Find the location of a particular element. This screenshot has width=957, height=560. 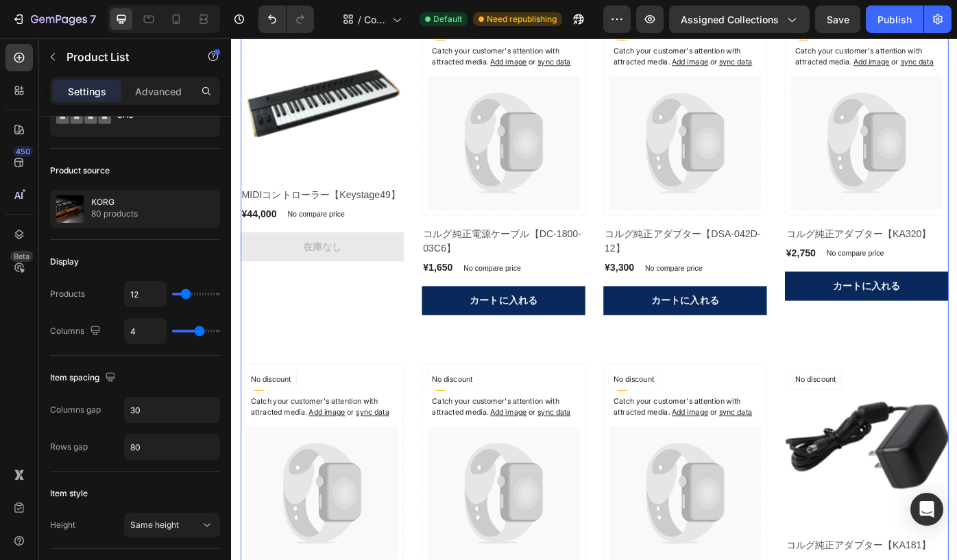

h2: コルグ純正アダプター【KA320】 is located at coordinates (719, 222).